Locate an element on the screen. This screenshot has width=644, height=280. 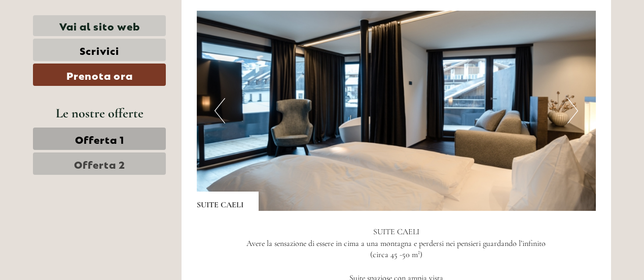
button: Next is located at coordinates (573, 111).